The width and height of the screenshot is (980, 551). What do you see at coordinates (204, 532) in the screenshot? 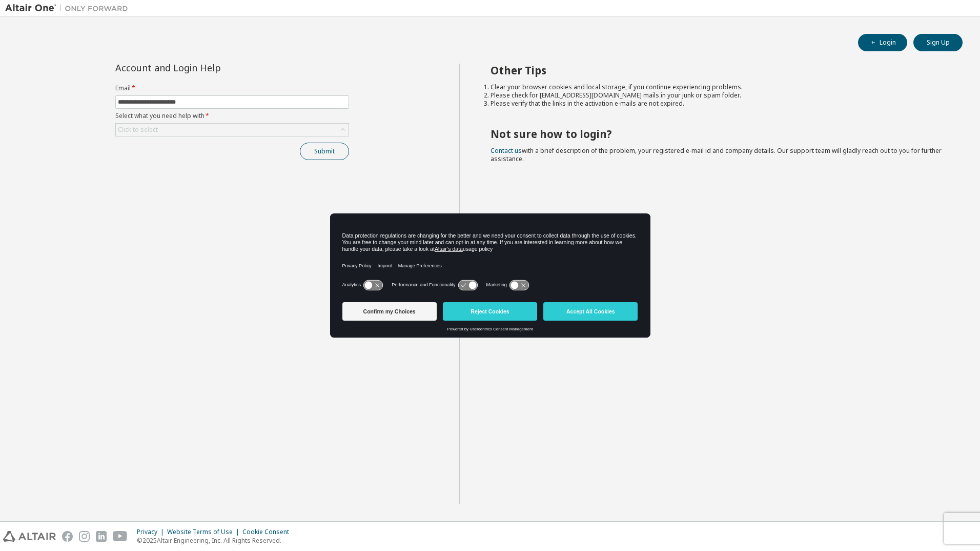
I see `div: Website Terms of Use` at bounding box center [204, 532].